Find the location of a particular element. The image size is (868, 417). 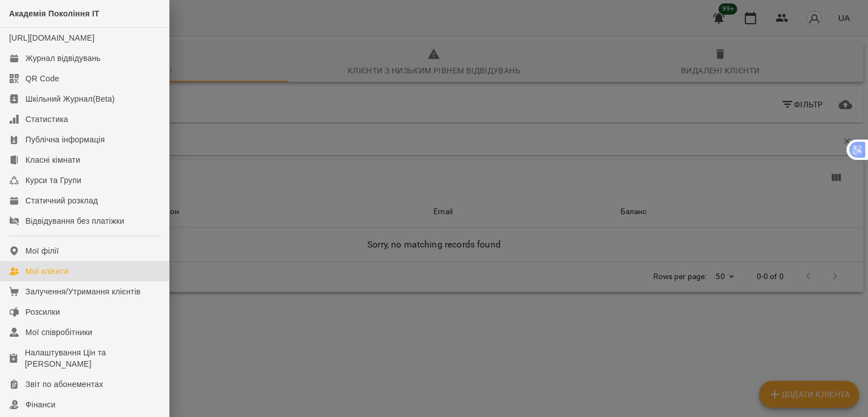

span: Академія Покоління ІТ is located at coordinates (54, 14).